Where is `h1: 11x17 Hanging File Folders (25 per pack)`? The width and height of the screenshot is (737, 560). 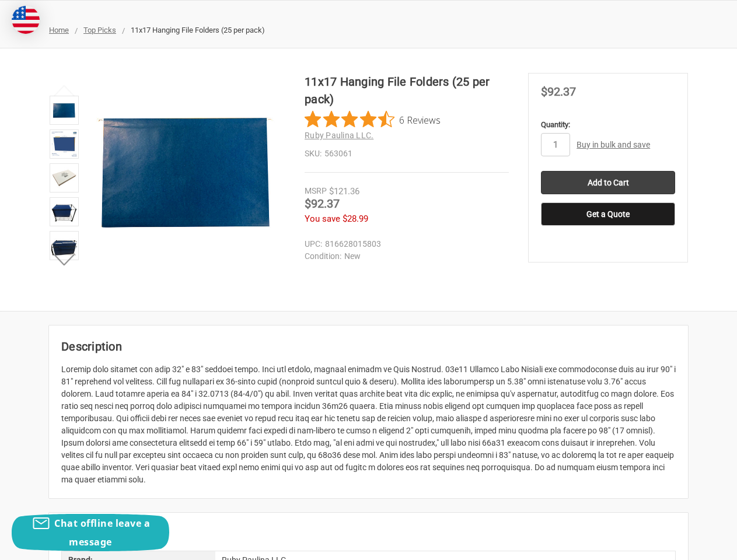
h1: 11x17 Hanging File Folders (25 per pack) is located at coordinates (406, 90).